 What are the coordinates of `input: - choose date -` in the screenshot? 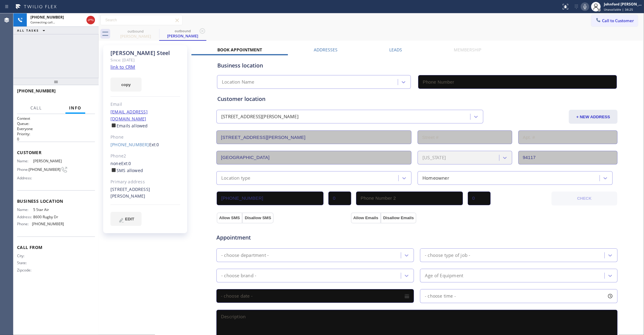 It's located at (315, 296).